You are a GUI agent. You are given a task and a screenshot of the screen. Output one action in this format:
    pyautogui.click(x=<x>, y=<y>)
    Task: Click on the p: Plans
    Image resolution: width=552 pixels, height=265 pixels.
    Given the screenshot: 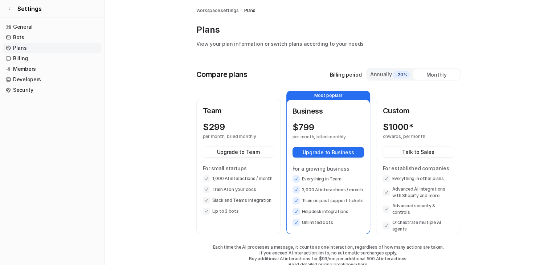 What is the action you would take?
    pyautogui.click(x=328, y=30)
    